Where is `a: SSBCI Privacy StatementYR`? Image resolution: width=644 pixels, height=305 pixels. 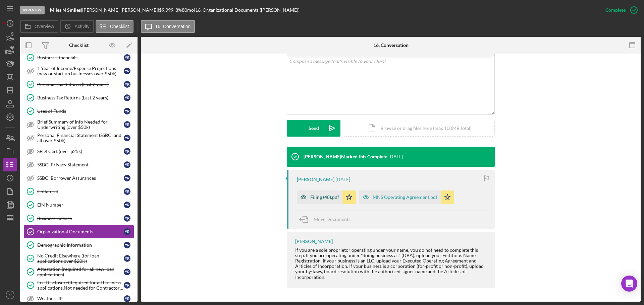
a: SSBCI Privacy StatementYR is located at coordinates (79, 165).